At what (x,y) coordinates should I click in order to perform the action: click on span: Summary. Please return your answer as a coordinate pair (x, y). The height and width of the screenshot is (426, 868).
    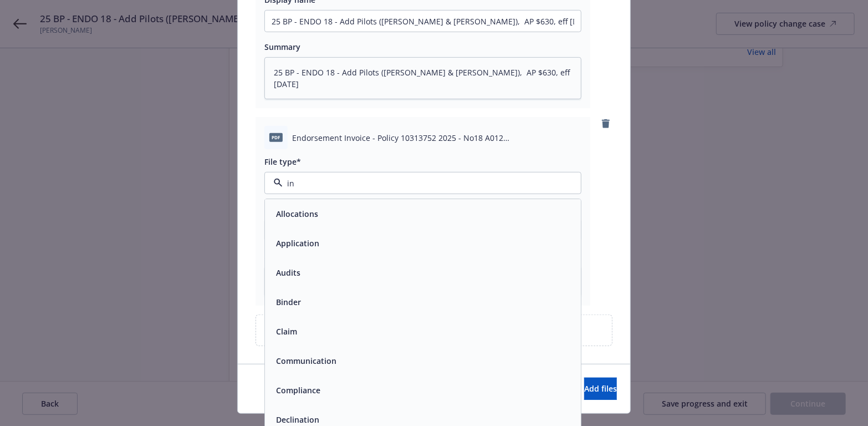
    Looking at the image, I should click on (282, 46).